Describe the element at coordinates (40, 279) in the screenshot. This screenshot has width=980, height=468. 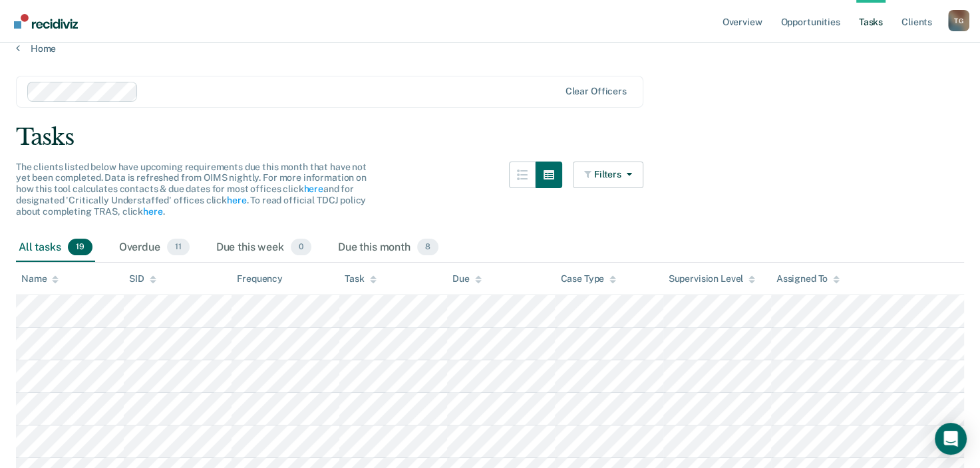
I see `div: Name` at that location.